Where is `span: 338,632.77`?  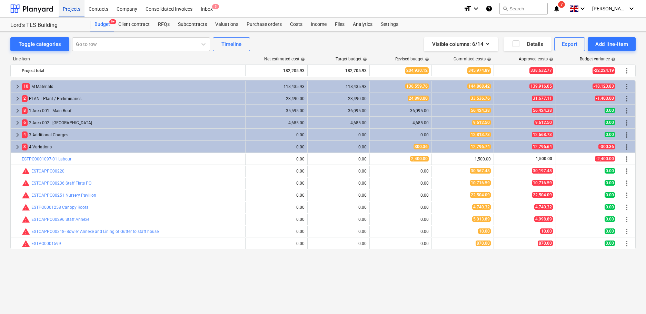 span: 338,632.77 is located at coordinates (541, 70).